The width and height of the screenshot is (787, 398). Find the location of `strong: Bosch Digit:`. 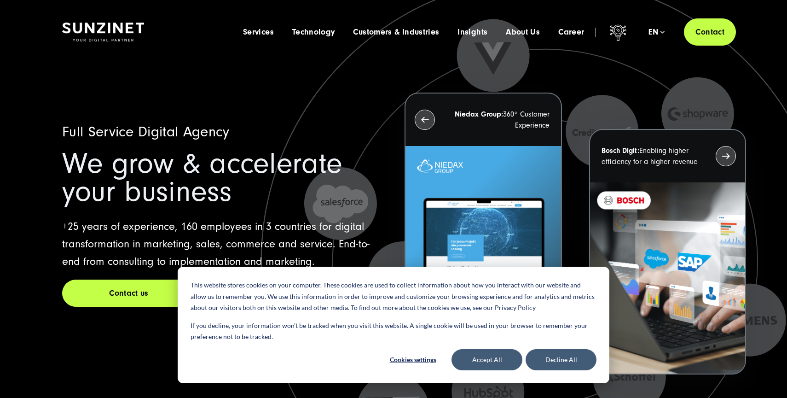

strong: Bosch Digit: is located at coordinates (620, 150).